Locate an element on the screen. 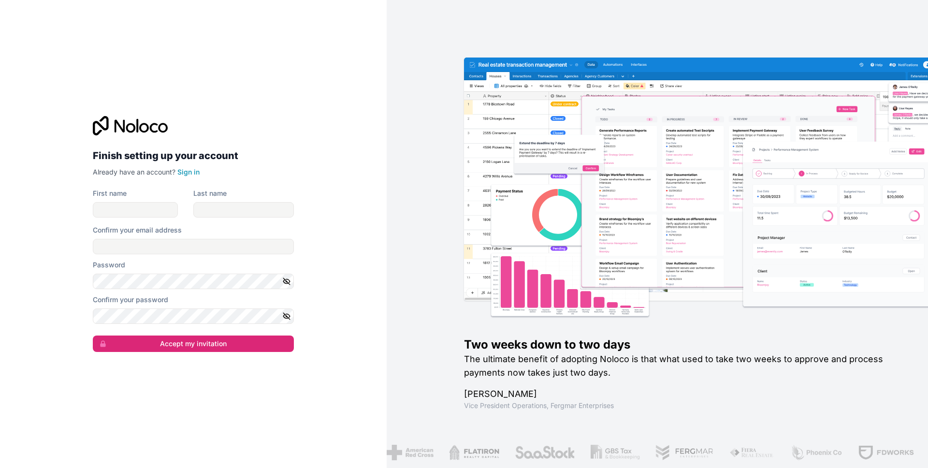 Image resolution: width=928 pixels, height=468 pixels. label: Password is located at coordinates (109, 265).